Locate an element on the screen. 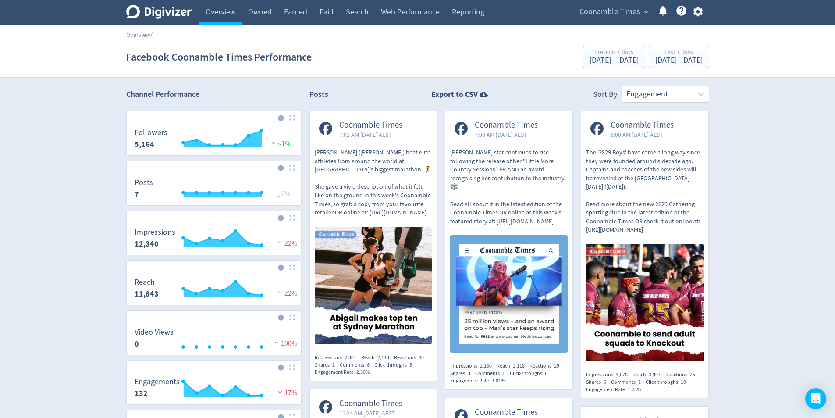 The image size is (835, 418). div: Open Intercom Messenger is located at coordinates (815, 398).